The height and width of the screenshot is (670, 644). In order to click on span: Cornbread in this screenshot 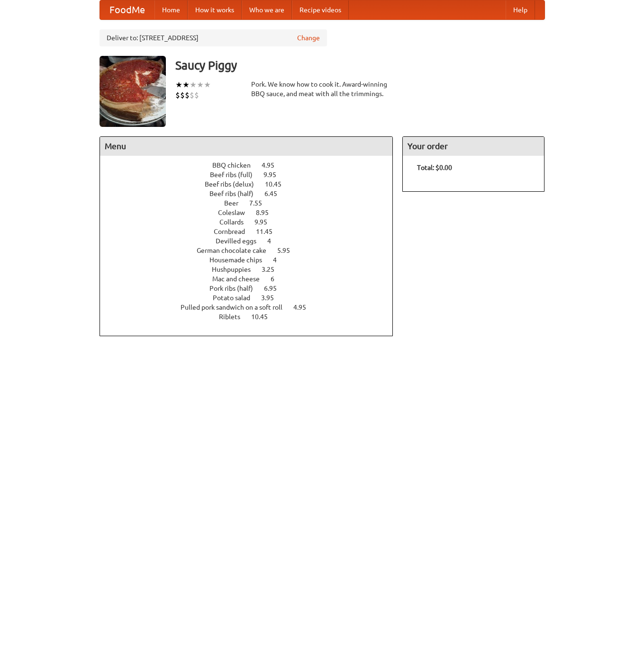, I will do `click(234, 231)`.